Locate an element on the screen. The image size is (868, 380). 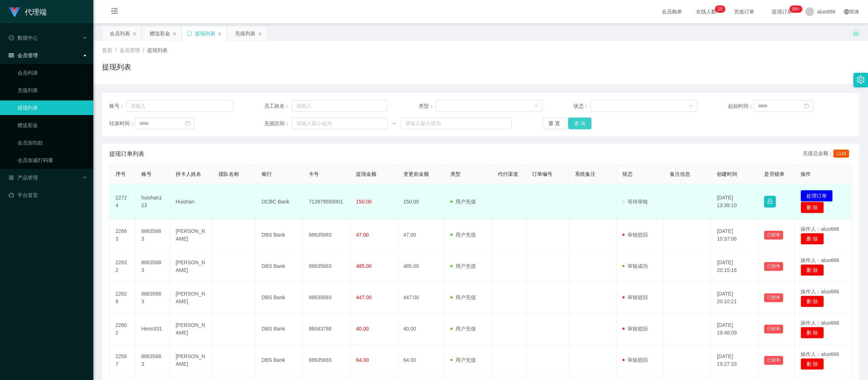
span: 47.00 is located at coordinates (362, 235).